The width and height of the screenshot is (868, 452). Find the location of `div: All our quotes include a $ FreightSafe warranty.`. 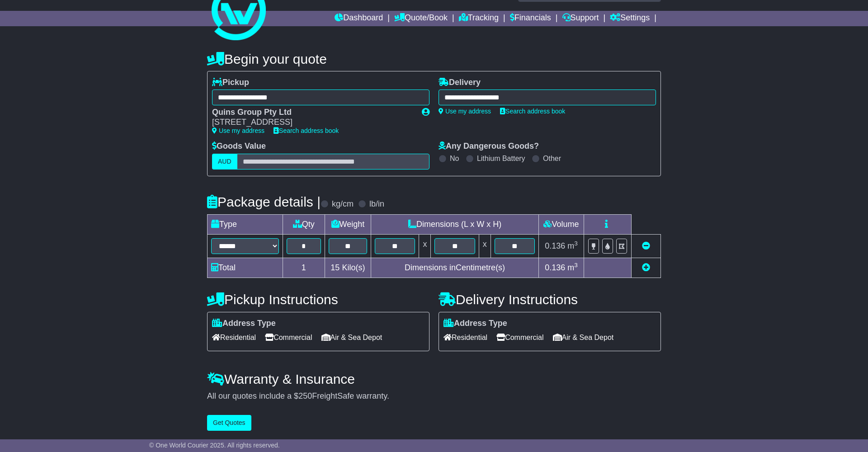

div: All our quotes include a $ FreightSafe warranty. is located at coordinates (434, 396).